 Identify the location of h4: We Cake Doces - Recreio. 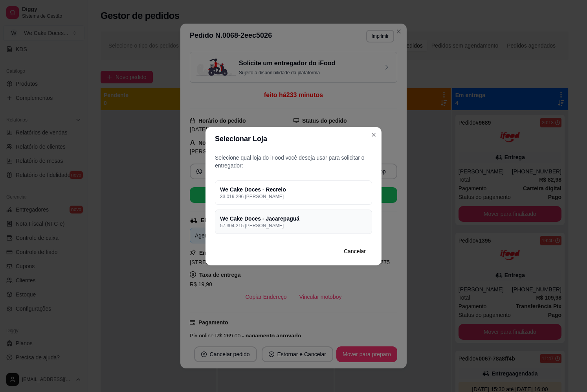
(294, 189).